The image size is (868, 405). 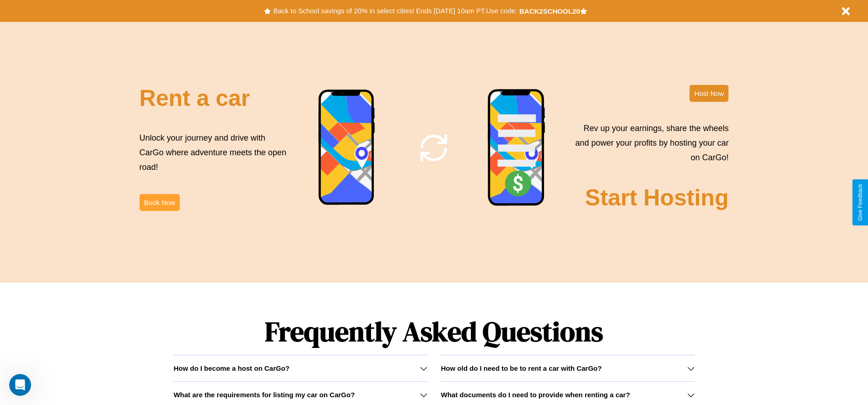 What do you see at coordinates (549, 11) in the screenshot?
I see `b: BACK2SCHOOL20` at bounding box center [549, 11].